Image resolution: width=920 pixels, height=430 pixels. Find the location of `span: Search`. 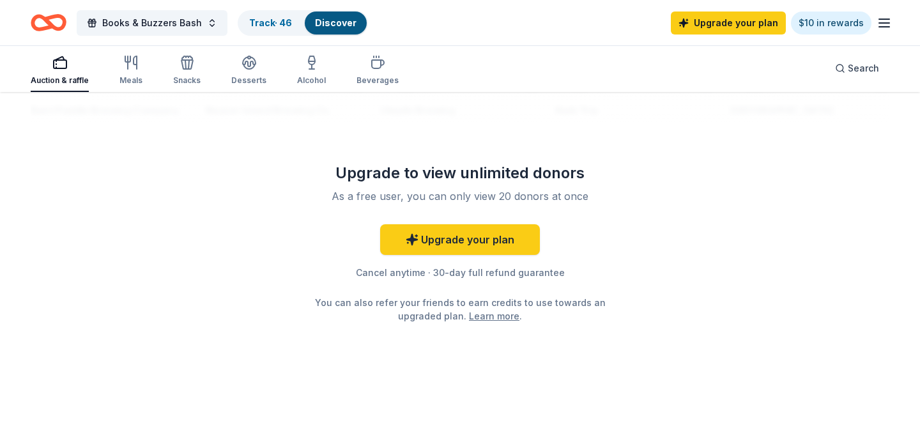

span: Search is located at coordinates (863, 68).